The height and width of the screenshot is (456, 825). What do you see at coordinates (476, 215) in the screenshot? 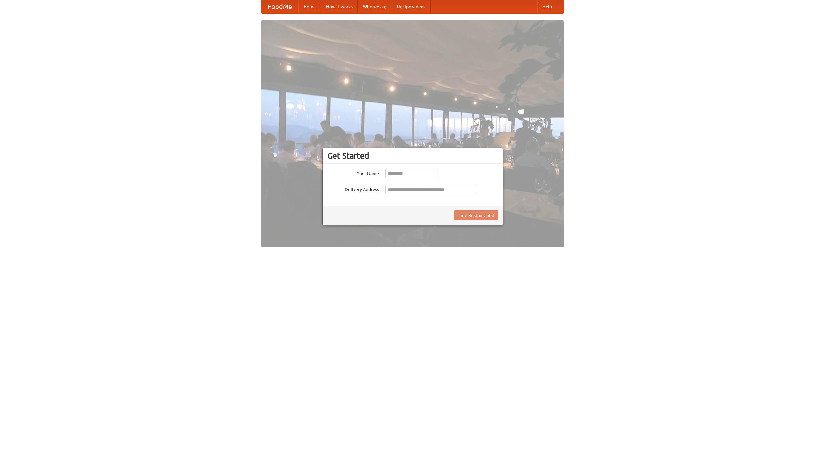
I see `button: Find Restaurants!` at bounding box center [476, 215].